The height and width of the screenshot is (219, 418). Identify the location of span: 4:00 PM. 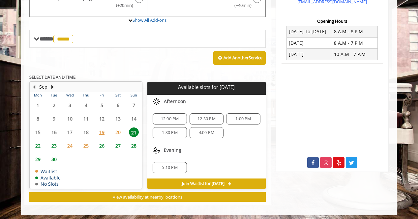
(206, 133).